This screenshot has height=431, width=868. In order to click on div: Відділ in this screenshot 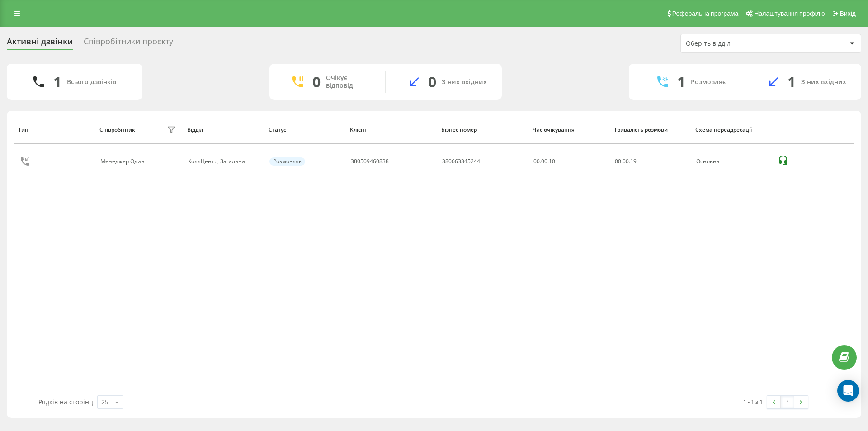, I will do `click(223, 129)`.